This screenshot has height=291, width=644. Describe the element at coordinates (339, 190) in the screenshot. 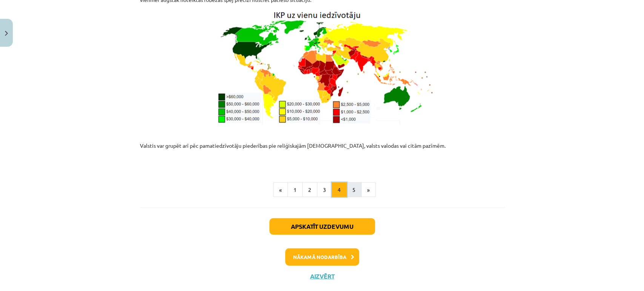

I see `button: 4` at that location.